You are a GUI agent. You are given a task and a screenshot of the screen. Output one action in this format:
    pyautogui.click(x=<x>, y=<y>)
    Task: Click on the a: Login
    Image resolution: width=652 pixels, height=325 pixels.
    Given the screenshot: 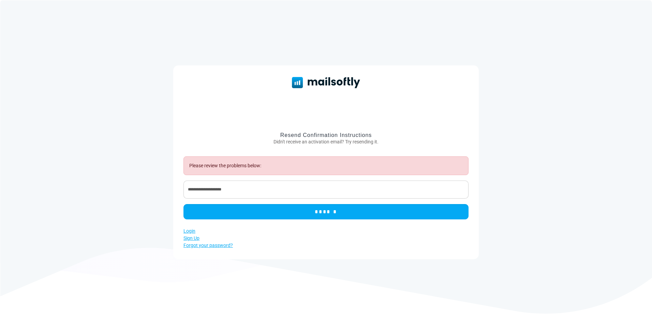 What is the action you would take?
    pyautogui.click(x=189, y=231)
    